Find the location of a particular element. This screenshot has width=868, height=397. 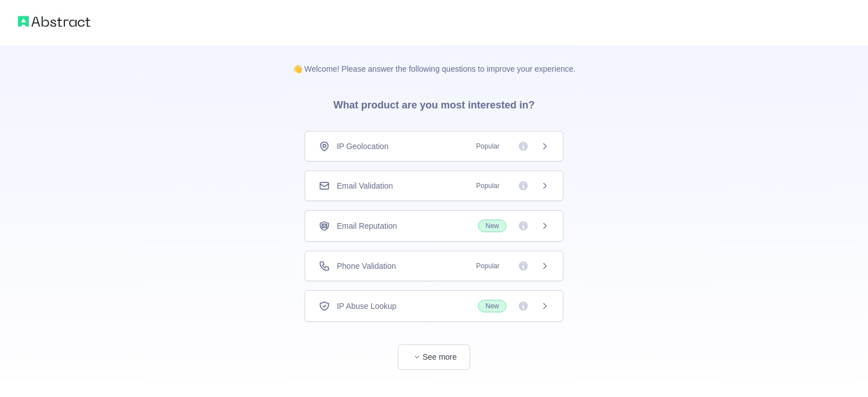

img: Abstract logo is located at coordinates (54, 22).